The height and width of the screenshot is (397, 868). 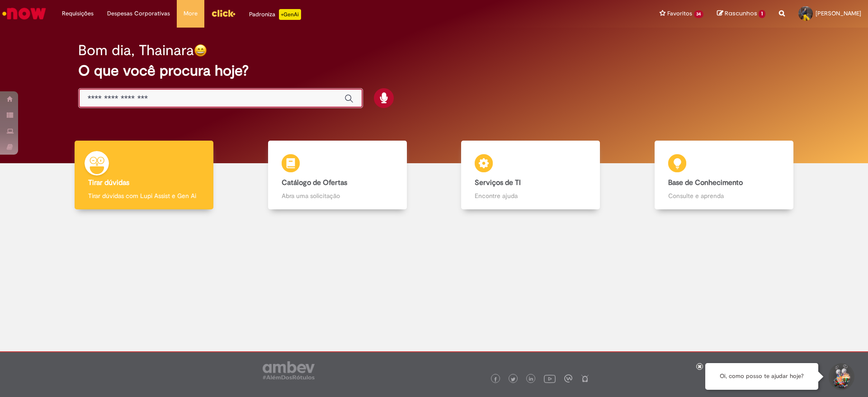 What do you see at coordinates (338, 175) in the screenshot?
I see `a: Catálogo de Ofertas Abra uma solicitação` at bounding box center [338, 175].